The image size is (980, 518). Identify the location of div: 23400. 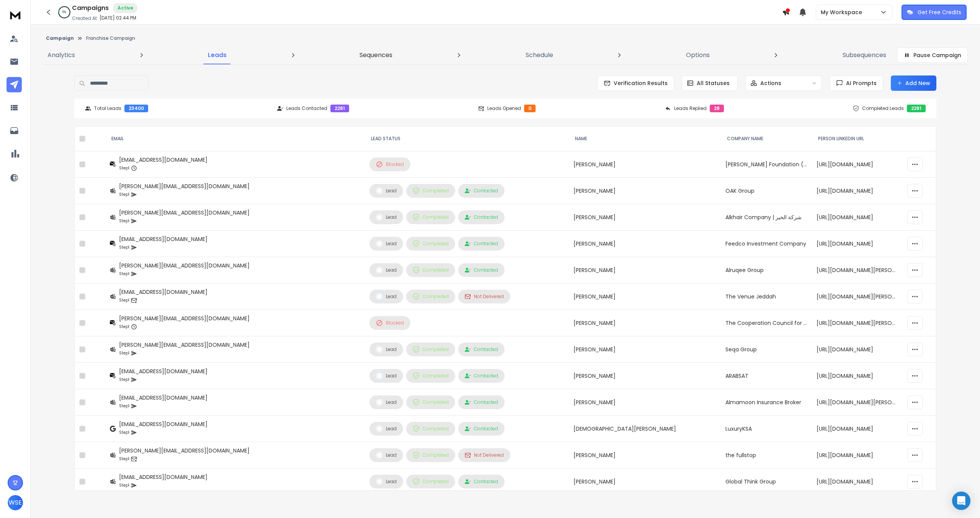
(137, 108).